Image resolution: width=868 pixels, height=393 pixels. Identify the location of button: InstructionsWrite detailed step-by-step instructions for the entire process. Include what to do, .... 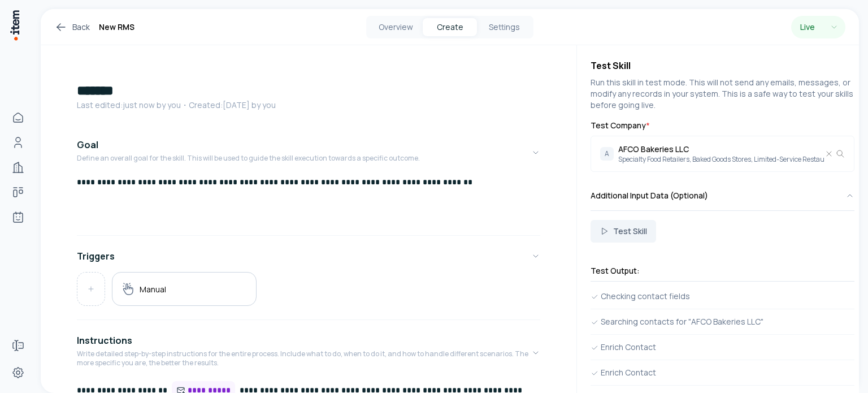
(308, 352).